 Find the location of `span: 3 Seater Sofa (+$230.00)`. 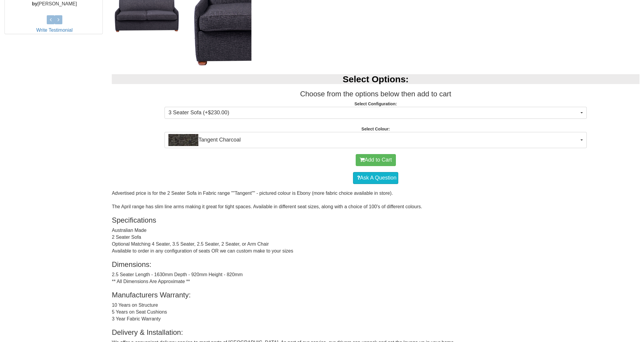

span: 3 Seater Sofa (+$230.00) is located at coordinates (373, 113).